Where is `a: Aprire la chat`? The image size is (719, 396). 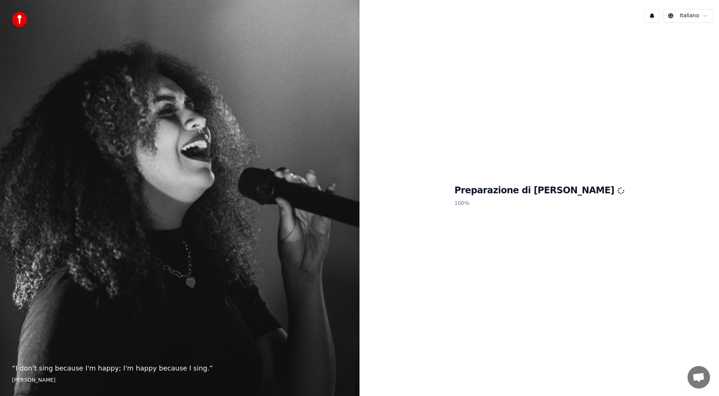 a: Aprire la chat is located at coordinates (698, 377).